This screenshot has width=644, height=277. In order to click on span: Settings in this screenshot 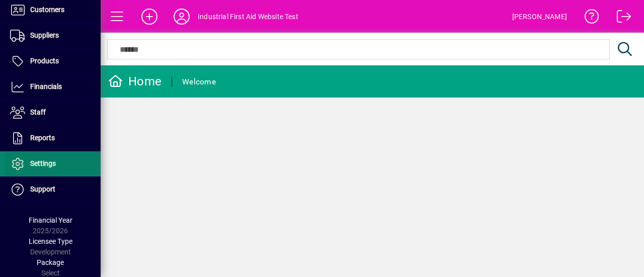, I will do `click(43, 163)`.